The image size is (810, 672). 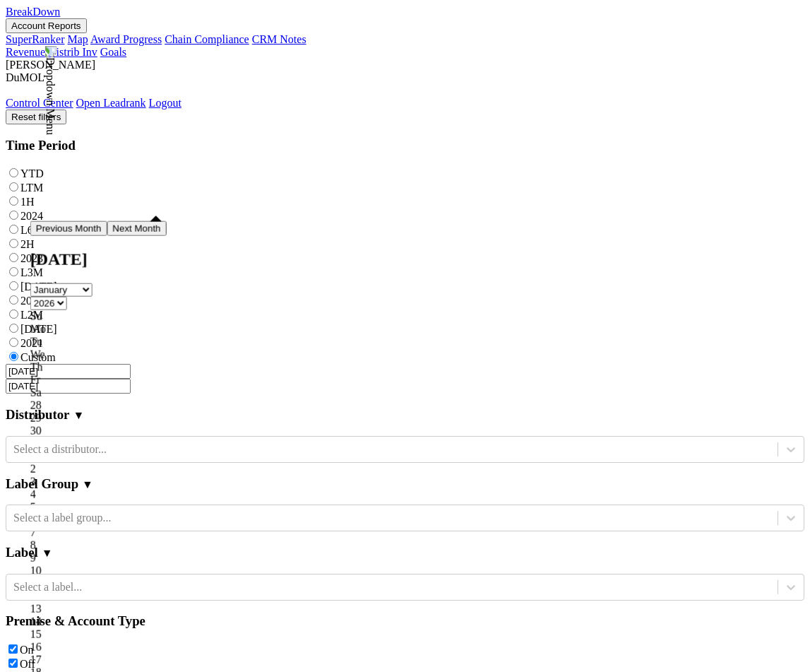 What do you see at coordinates (25, 77) in the screenshot?
I see `span: DuMOL` at bounding box center [25, 77].